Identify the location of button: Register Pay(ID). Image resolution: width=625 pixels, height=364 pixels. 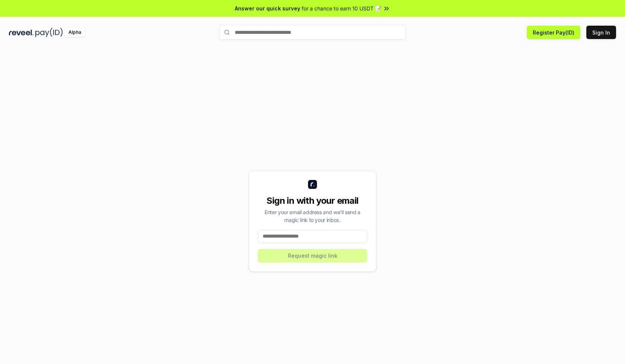
(554, 32).